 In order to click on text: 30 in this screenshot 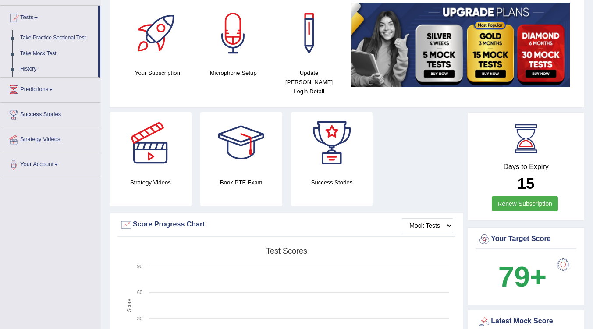, I will do `click(140, 318)`.